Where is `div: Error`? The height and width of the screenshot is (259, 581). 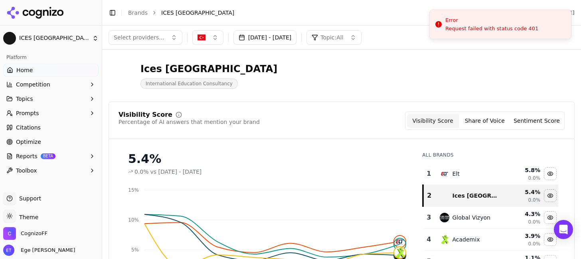 div: Error is located at coordinates (492, 20).